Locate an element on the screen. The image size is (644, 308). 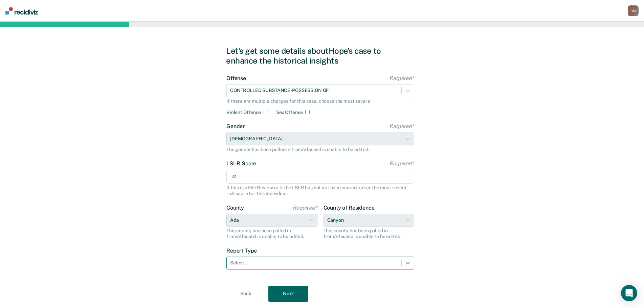
button: Next is located at coordinates (288, 294).